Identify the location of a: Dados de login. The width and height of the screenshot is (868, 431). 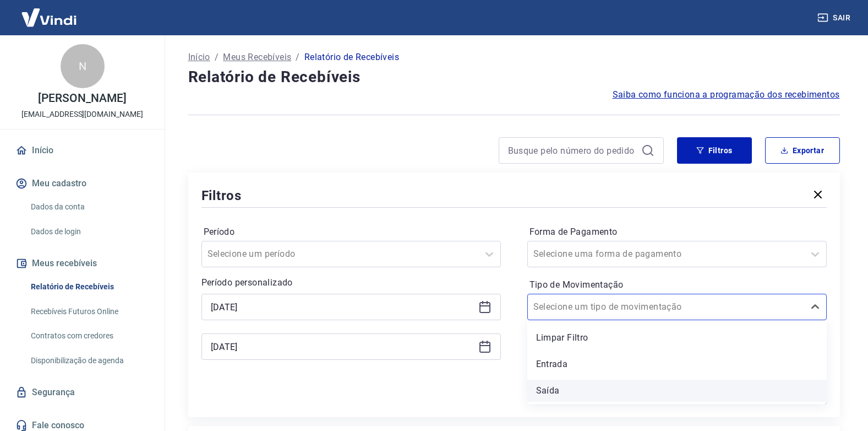
(88, 231).